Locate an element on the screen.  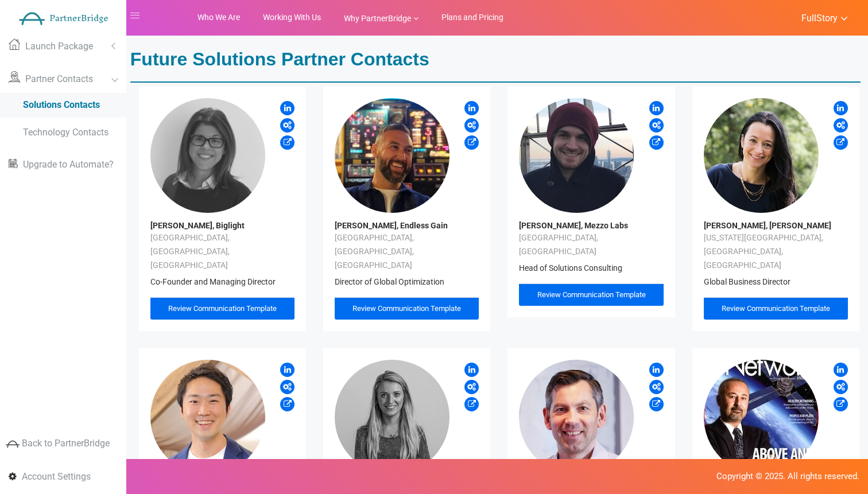
span: Back to PartnerBridge is located at coordinates (66, 443).